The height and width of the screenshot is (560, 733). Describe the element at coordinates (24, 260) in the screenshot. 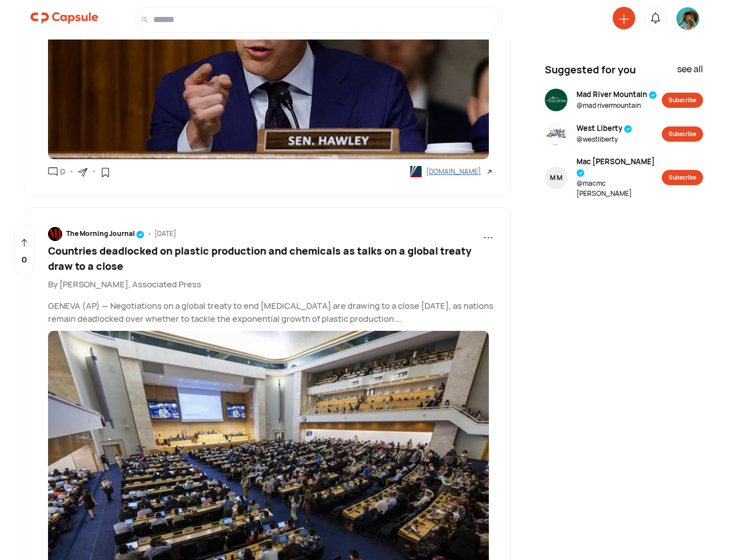

I see `p: 0` at that location.